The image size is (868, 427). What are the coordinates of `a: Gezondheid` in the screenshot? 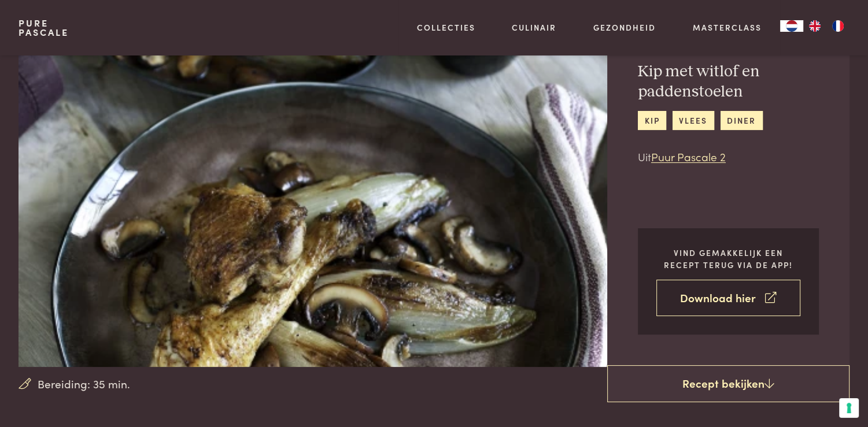 It's located at (624, 27).